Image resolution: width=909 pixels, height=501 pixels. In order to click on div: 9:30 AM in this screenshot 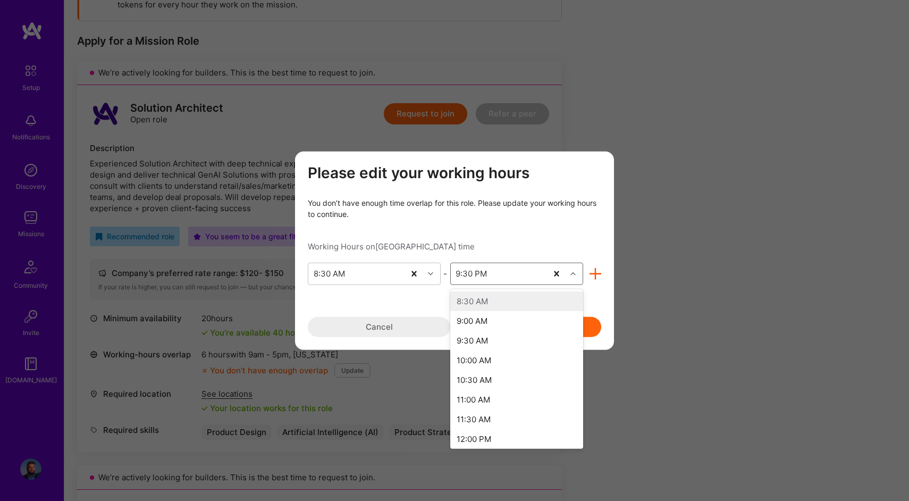, I will do `click(517, 340)`.